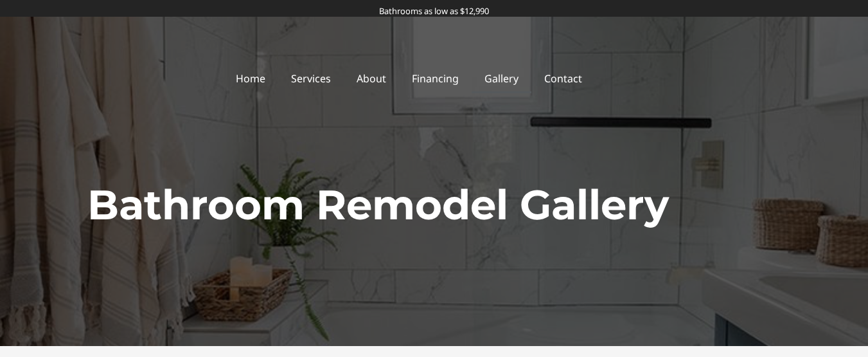  What do you see at coordinates (562, 79) in the screenshot?
I see `a: Contact` at bounding box center [562, 79].